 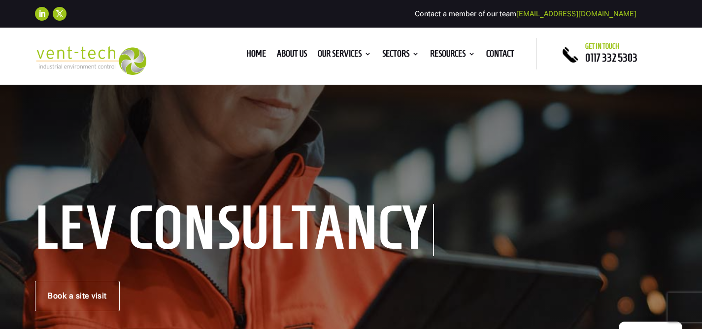 What do you see at coordinates (234, 230) in the screenshot?
I see `h1: LEV Consultancy` at bounding box center [234, 230].